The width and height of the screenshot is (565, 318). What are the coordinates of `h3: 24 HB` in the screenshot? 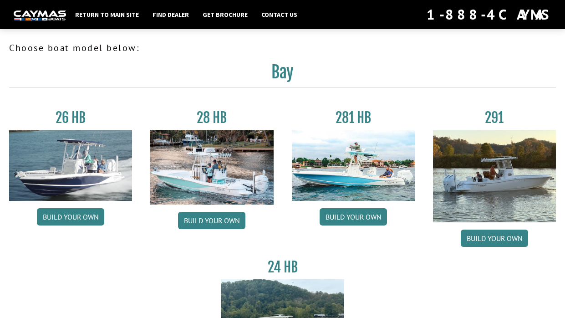 It's located at (282, 267).